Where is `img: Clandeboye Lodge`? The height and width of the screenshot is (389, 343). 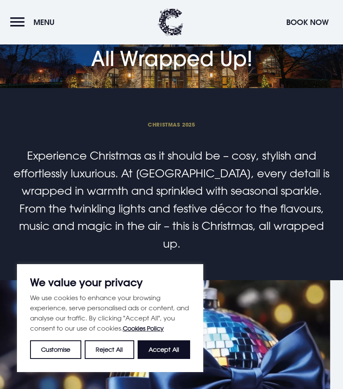
img: Clandeboye Lodge is located at coordinates (171, 22).